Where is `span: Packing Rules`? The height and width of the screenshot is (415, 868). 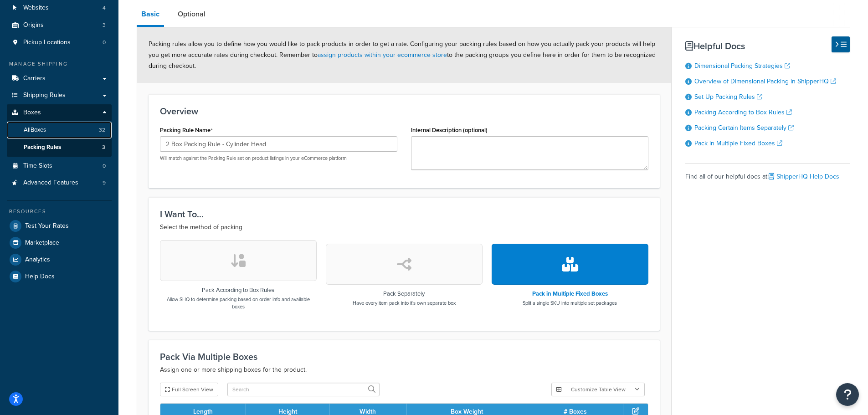 span: Packing Rules is located at coordinates (42, 147).